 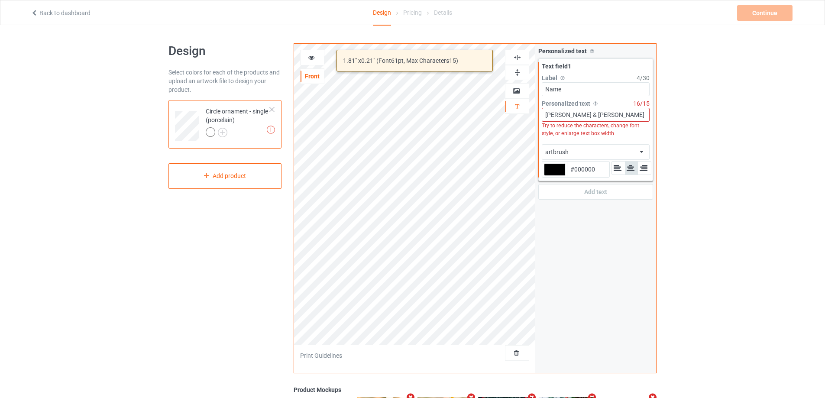 What do you see at coordinates (595, 192) in the screenshot?
I see `div: Add text` at bounding box center [595, 192].